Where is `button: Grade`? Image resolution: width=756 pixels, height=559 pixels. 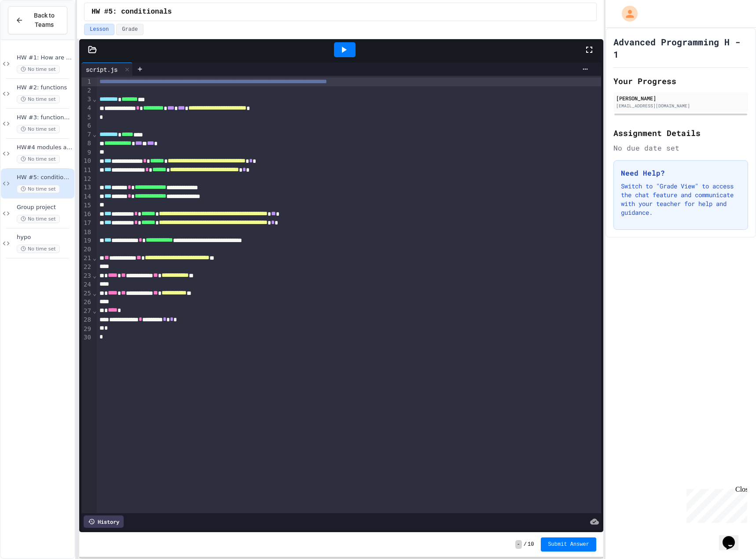
button: Grade is located at coordinates (130, 30).